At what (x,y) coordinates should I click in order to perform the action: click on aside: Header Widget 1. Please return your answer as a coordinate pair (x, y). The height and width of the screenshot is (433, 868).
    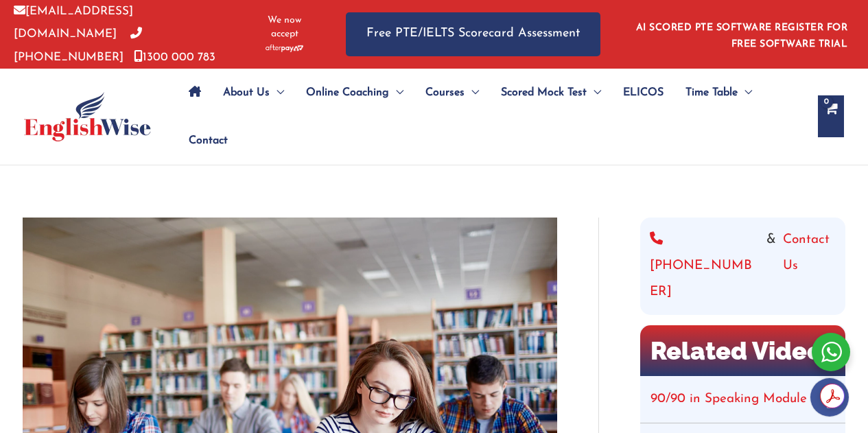
    Looking at the image, I should click on (741, 34).